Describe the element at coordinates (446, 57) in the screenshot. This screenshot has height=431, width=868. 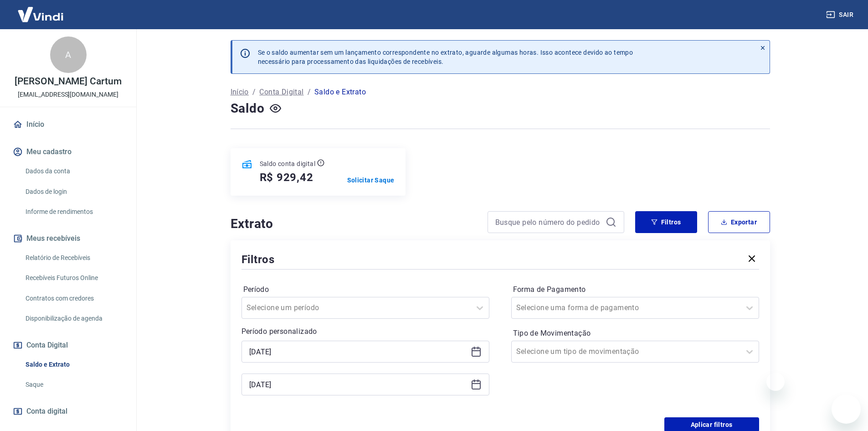
I see `p: Se o saldo aumentar sem um lançamento correspondente no extrato, aguarde algumas horas. Isso acon...` at that location.